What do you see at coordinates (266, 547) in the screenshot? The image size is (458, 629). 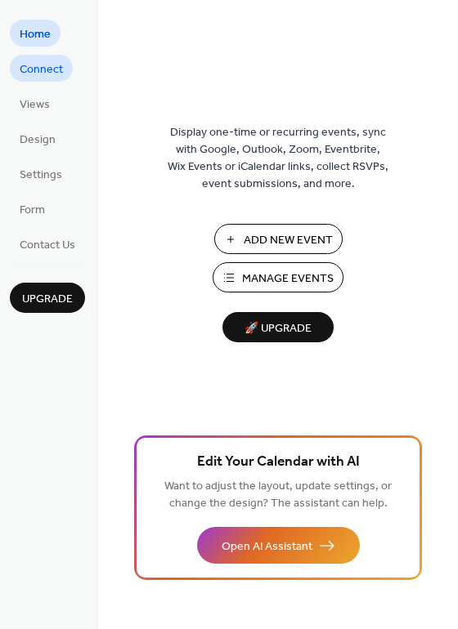 I see `span: Open AI Assistant` at bounding box center [266, 547].